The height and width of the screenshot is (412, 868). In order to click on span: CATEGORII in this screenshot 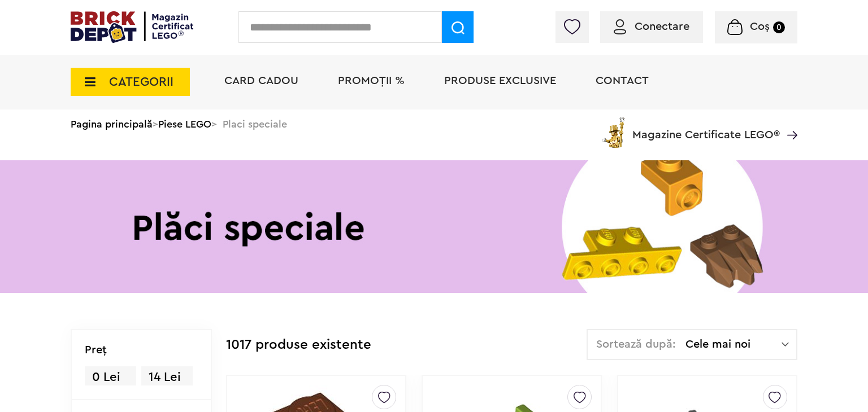, I will do `click(141, 82)`.